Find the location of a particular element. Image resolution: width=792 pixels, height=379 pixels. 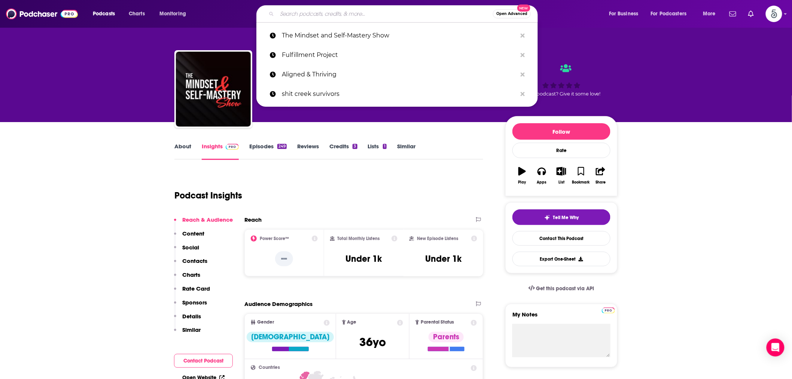

button: Share is located at coordinates (601, 176).